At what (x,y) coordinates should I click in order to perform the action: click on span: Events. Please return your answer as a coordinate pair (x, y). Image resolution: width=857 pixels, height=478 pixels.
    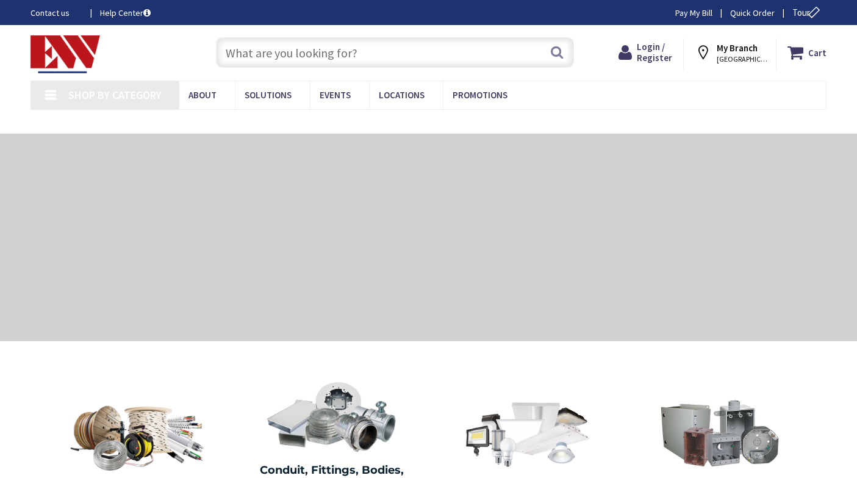
    Looking at the image, I should click on (335, 95).